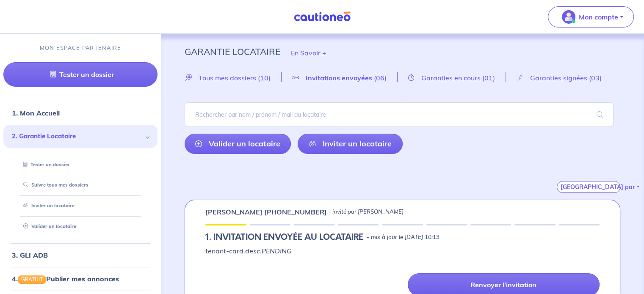 This screenshot has width=644, height=294. I want to click on button: illu_account_valid_menu.svgMon compte, so click(591, 17).